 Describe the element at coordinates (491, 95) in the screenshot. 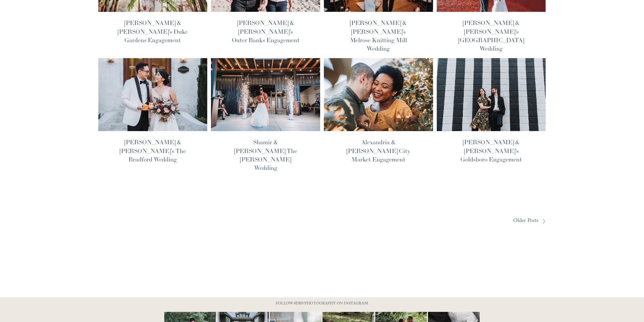

I see `img: Adrienne &amp; Michael's Goldsboro Engagement` at that location.